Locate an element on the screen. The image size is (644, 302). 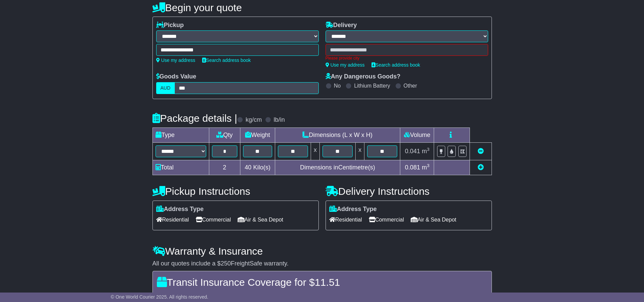
div: Please provide city is located at coordinates (407, 58).